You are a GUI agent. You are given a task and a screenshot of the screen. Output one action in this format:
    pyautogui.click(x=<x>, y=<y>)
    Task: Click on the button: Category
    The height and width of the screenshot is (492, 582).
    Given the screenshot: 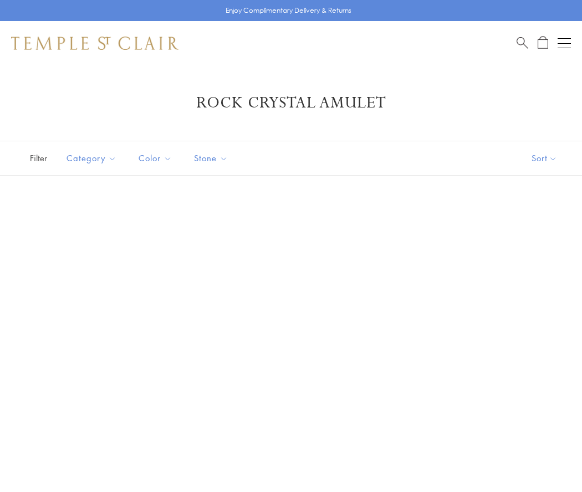 What is the action you would take?
    pyautogui.click(x=91, y=158)
    